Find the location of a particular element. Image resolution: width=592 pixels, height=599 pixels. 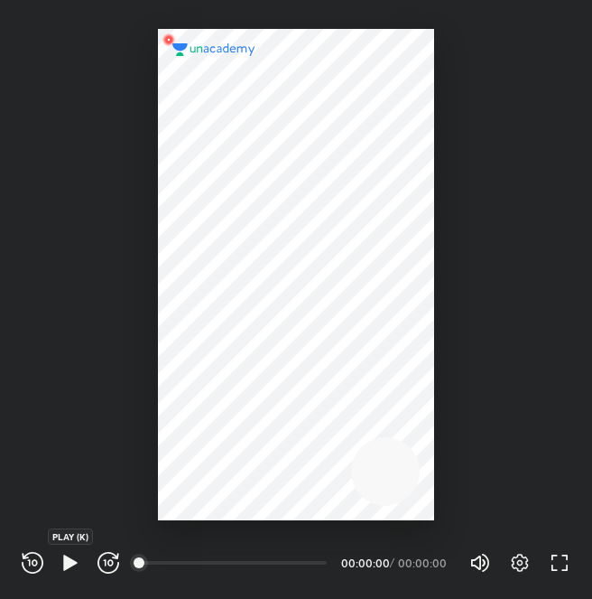

div: PLAY (K) is located at coordinates (70, 536).